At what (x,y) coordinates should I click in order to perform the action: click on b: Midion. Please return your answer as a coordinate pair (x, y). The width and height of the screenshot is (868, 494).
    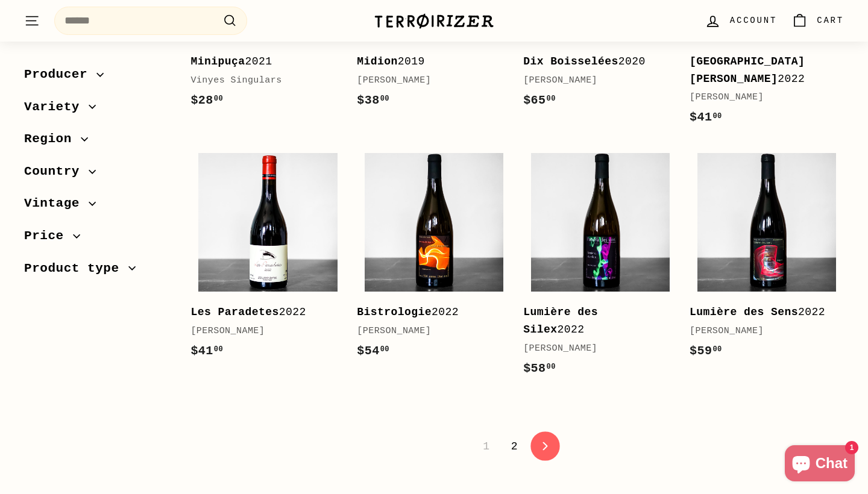
    Looking at the image, I should click on (377, 61).